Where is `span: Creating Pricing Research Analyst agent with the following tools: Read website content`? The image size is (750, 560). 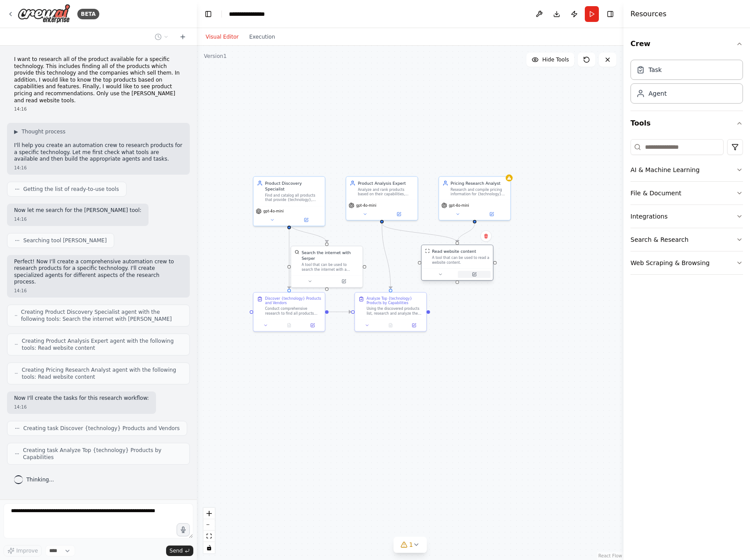 span: Creating Pricing Research Analyst agent with the following tools: Read website content is located at coordinates (102, 374).